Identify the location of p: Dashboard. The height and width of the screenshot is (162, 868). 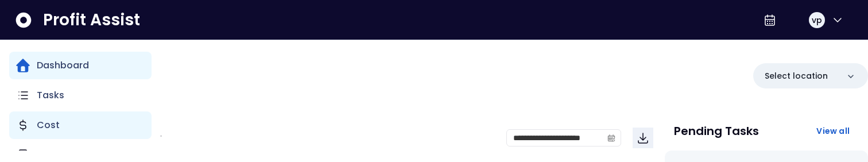
(62, 65).